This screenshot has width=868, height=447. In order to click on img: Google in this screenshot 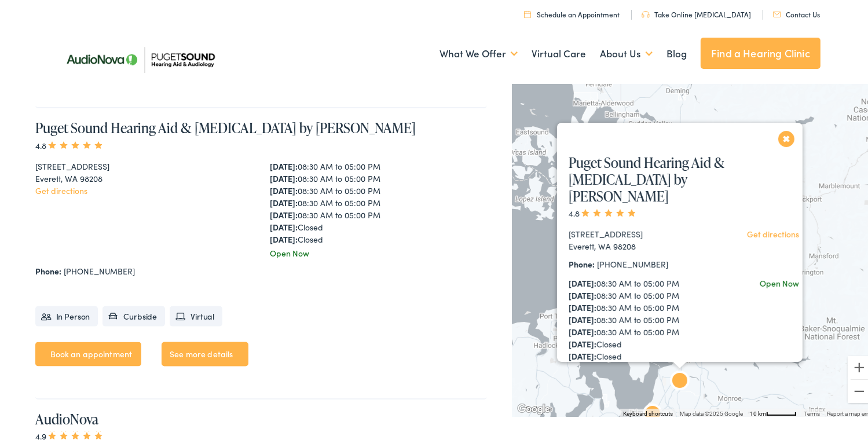, I will do `click(534, 407)`.